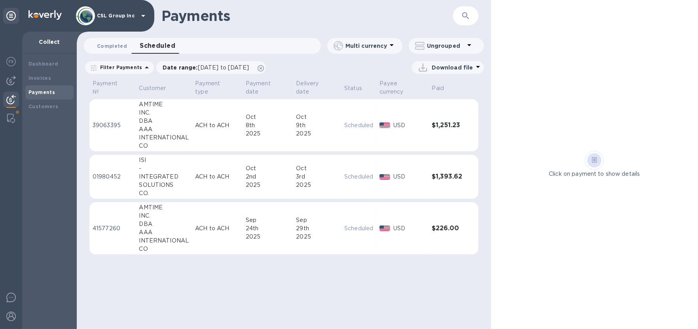  I want to click on p: CSL Group Inc, so click(117, 16).